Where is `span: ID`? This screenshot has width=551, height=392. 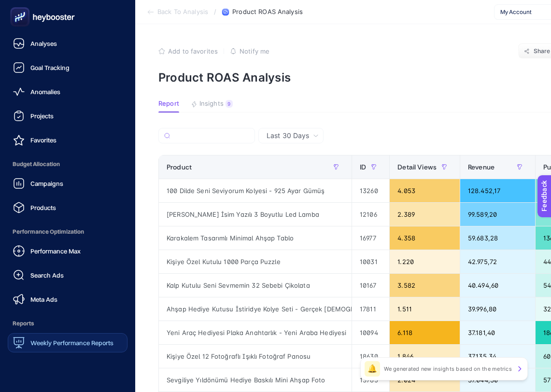
span: ID is located at coordinates (363, 167).